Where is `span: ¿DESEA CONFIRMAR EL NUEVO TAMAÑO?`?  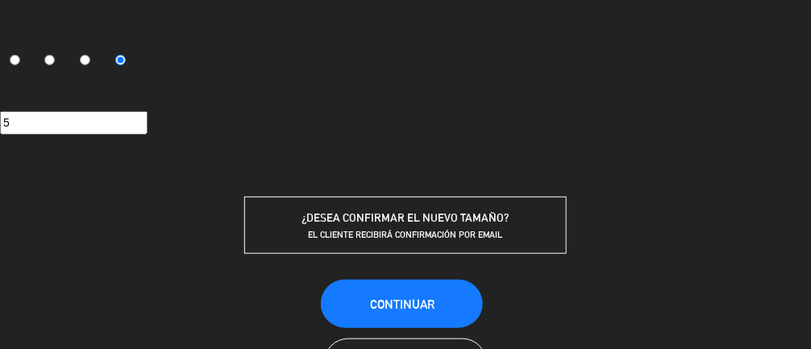 span: ¿DESEA CONFIRMAR EL NUEVO TAMAÑO? is located at coordinates (405, 218).